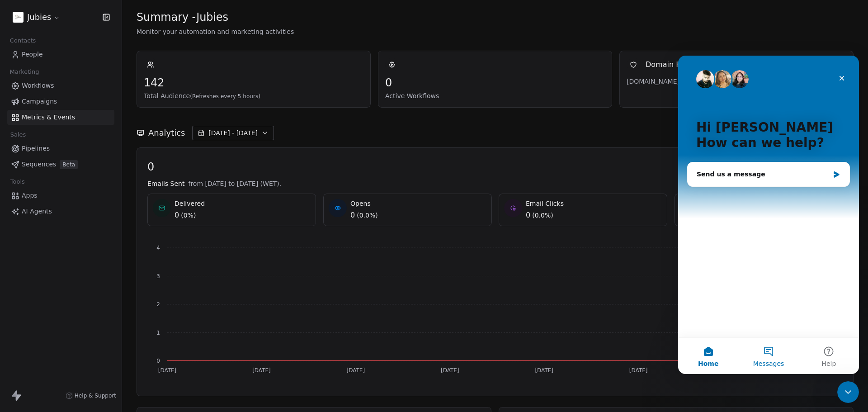 The image size is (868, 412). I want to click on span: Active Workflows, so click(495, 96).